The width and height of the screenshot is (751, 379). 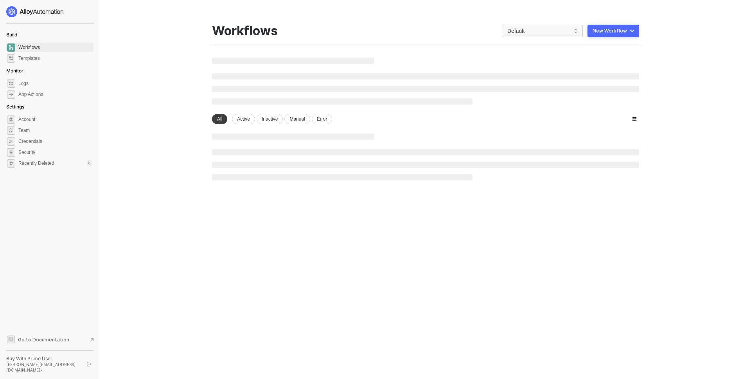 I want to click on div: Error, so click(x=322, y=119).